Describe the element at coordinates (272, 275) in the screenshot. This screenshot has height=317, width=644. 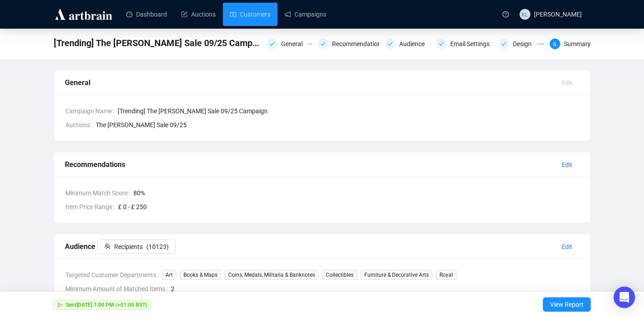
I see `span: Coins, Medals, Militaria & Banknotes` at that location.